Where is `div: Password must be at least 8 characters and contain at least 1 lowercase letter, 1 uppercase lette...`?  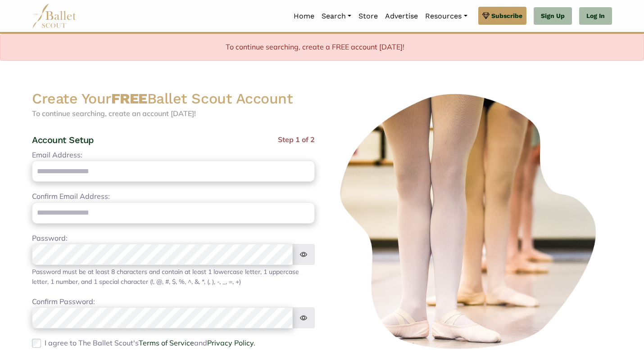
div: Password must be at least 8 characters and contain at least 1 lowercase letter, 1 uppercase lette... is located at coordinates (174, 277).